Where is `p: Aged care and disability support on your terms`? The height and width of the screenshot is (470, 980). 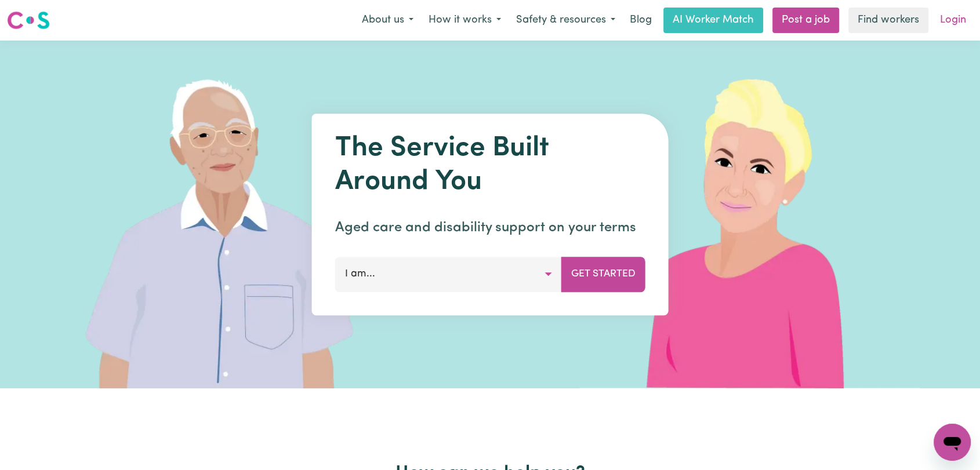
p: Aged care and disability support on your terms is located at coordinates (490, 228).